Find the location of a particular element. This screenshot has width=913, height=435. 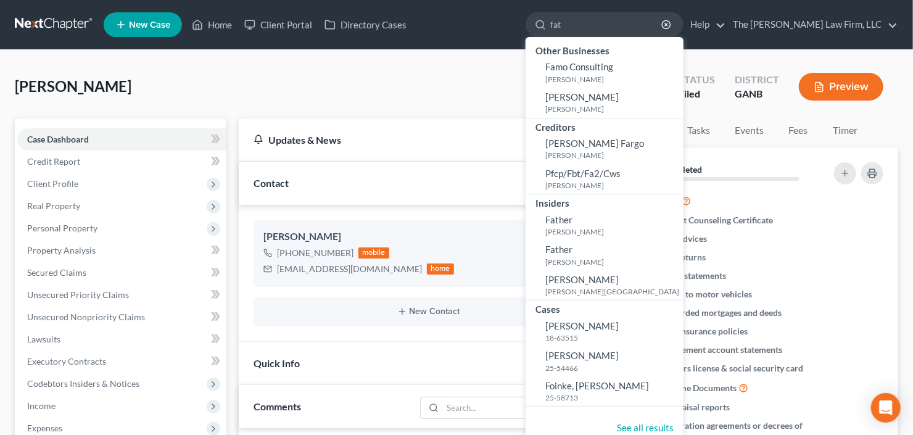

span: Real Property is located at coordinates (54, 205).